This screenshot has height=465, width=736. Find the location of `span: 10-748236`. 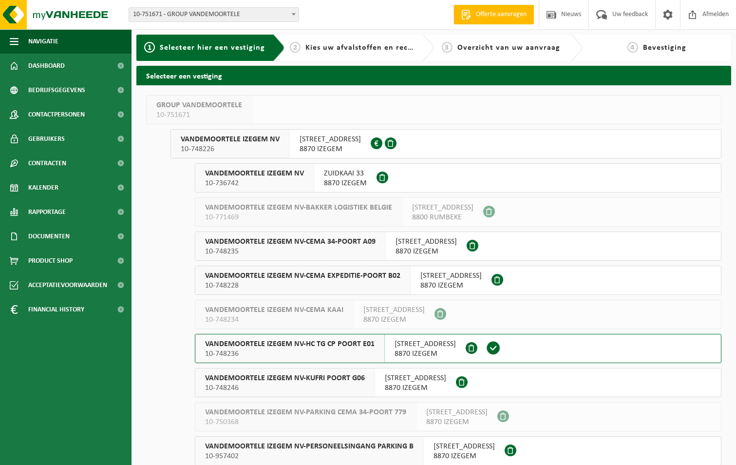

span: 10-748236 is located at coordinates (290, 354).